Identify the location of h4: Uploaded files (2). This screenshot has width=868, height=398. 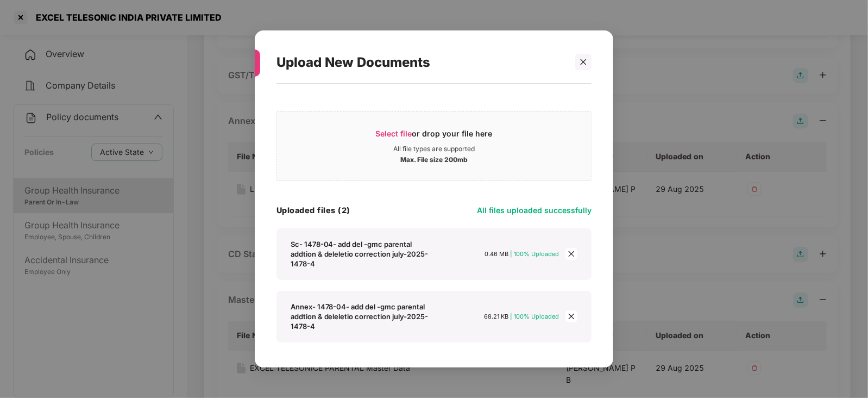
(313, 210).